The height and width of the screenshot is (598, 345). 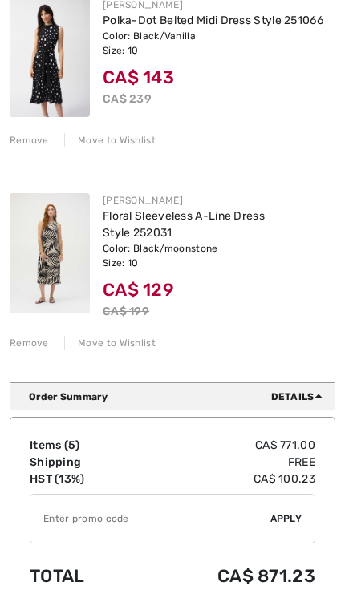 I want to click on span: Details, so click(x=300, y=397).